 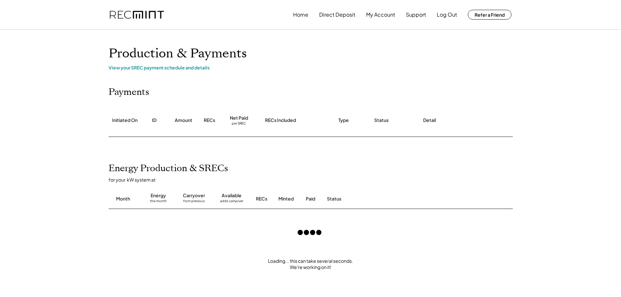 What do you see at coordinates (168, 169) in the screenshot?
I see `h2: Energy Production & SRECs` at bounding box center [168, 169].